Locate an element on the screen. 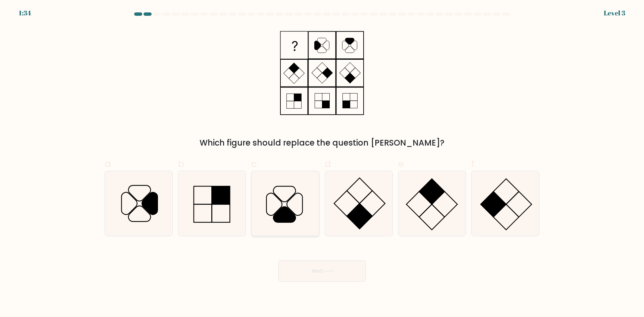 This screenshot has width=644, height=317. span: b. is located at coordinates (182, 164).